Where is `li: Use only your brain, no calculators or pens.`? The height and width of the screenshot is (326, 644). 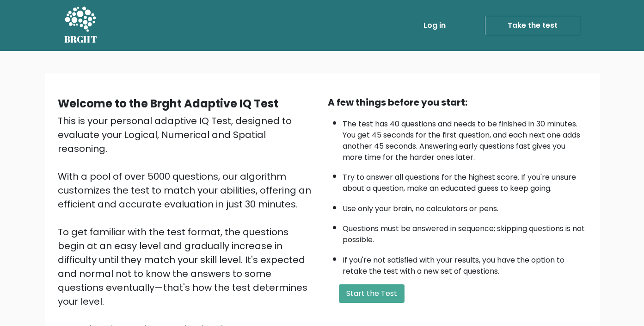 li: Use only your brain, no calculators or pens. is located at coordinates (465, 206).